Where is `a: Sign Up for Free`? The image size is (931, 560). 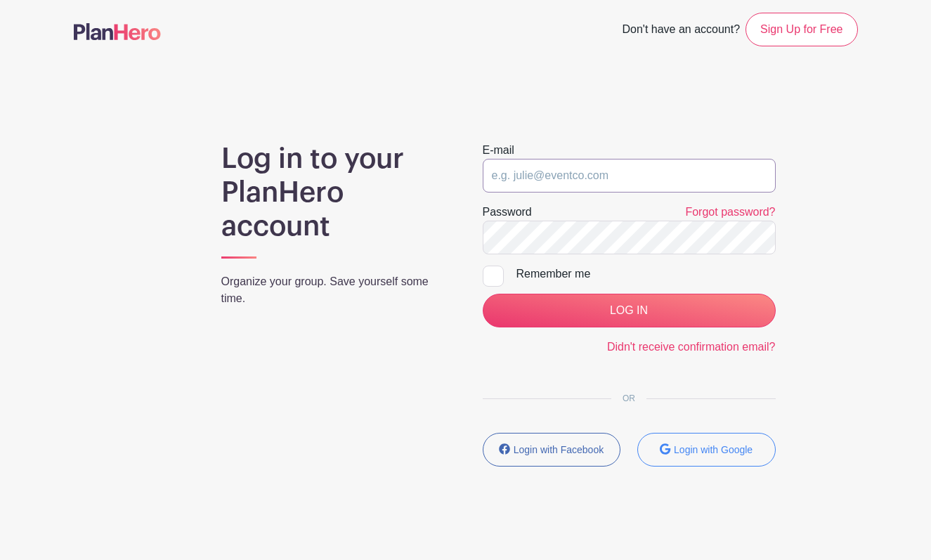
a: Sign Up for Free is located at coordinates (801, 29).